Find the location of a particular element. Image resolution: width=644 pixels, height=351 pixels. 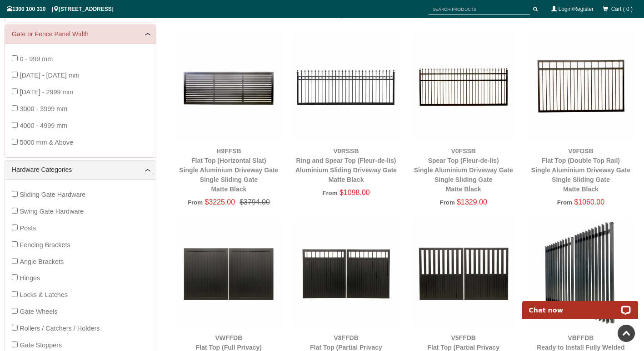

span: 0 - 999 mm is located at coordinates (36, 59).